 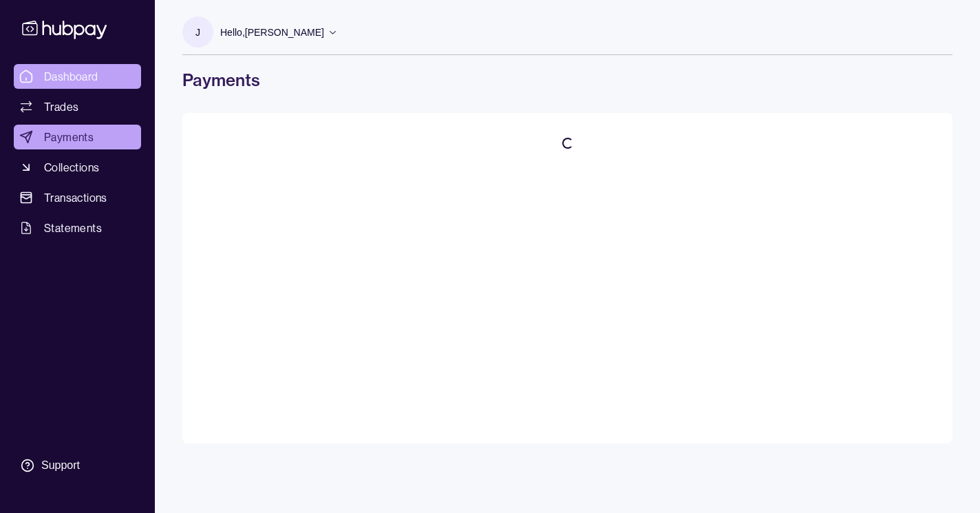 What do you see at coordinates (567, 80) in the screenshot?
I see `h1: Payments` at bounding box center [567, 80].